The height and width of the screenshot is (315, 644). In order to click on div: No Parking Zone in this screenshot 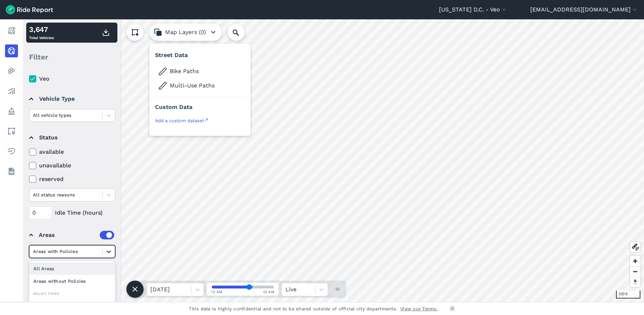, I will do `click(72, 304)`.